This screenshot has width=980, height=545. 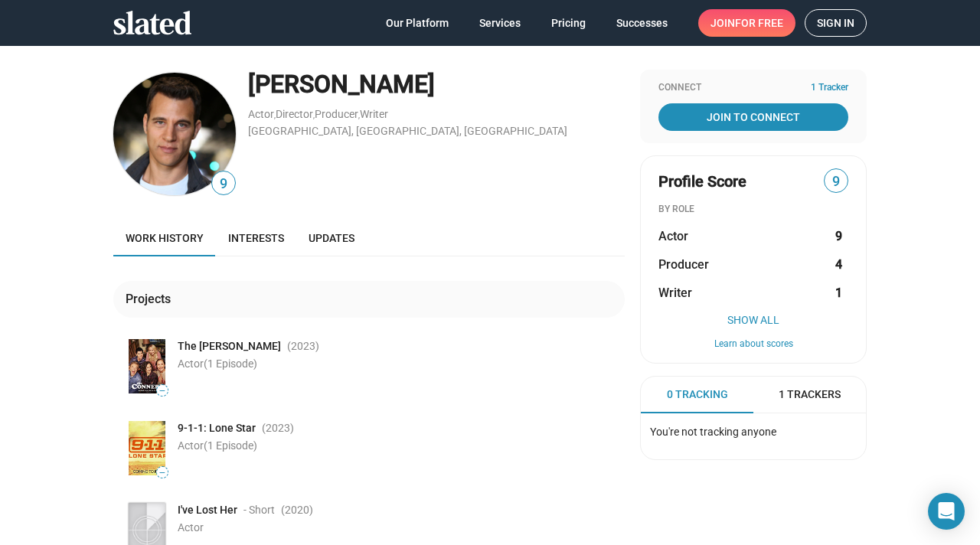 I want to click on a: Sign in, so click(x=835, y=23).